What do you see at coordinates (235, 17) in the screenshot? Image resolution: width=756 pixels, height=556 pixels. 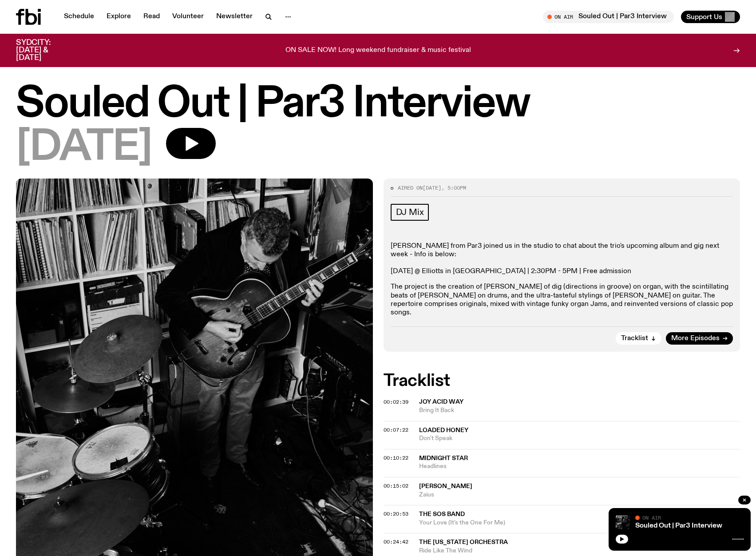 I see `a: Newsletter` at bounding box center [235, 17].